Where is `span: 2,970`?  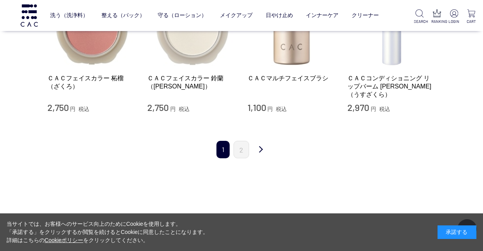
span: 2,970 is located at coordinates (358, 107).